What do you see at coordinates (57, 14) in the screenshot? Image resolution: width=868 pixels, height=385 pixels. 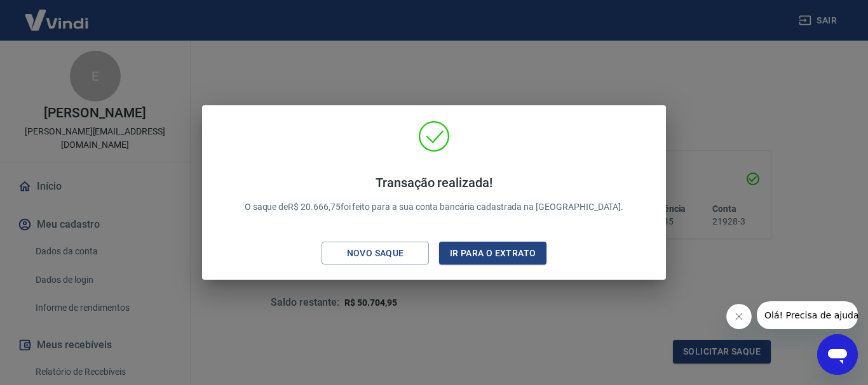 I see `span: Olá! Precisa de ajuda?` at bounding box center [57, 14].